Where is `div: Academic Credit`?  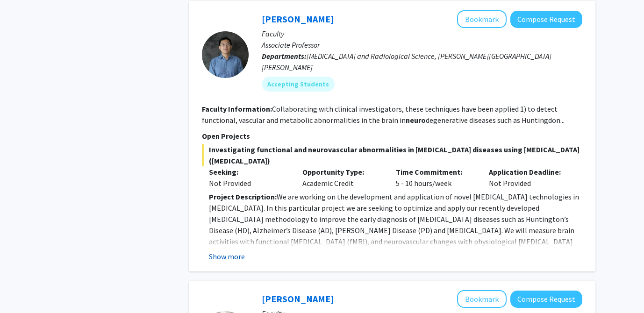 div: Academic Credit is located at coordinates (342, 178).